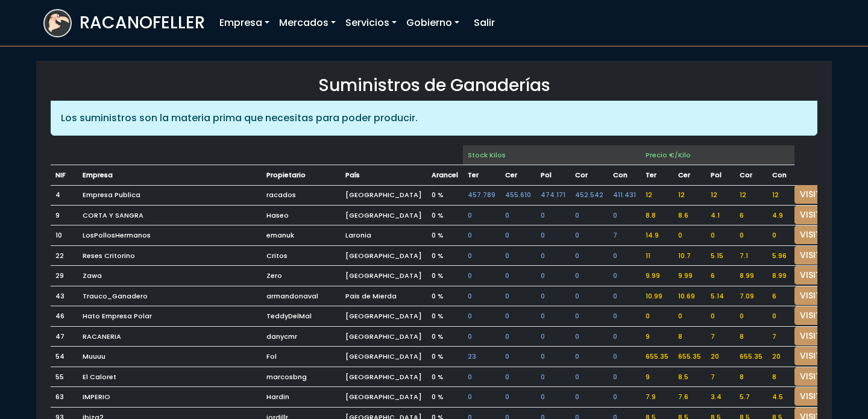 The image size is (868, 419). I want to click on td: 9.99, so click(690, 276).